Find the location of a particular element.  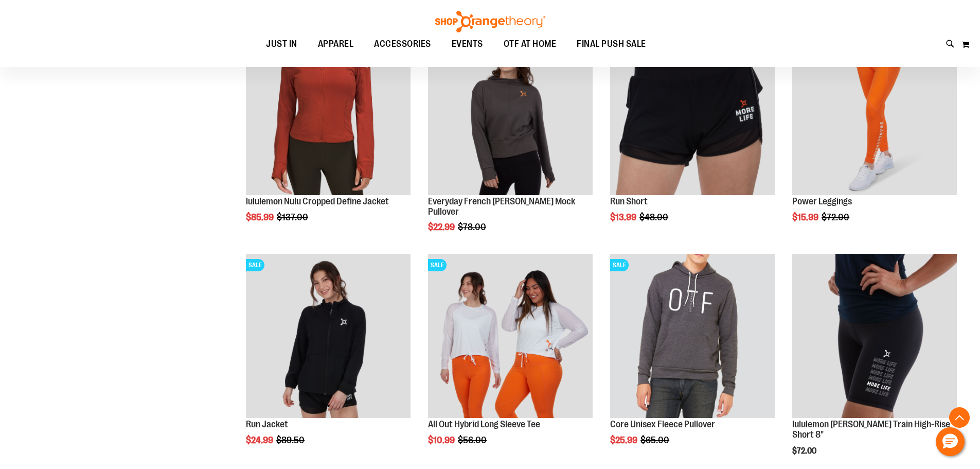

span: OTF AT HOME is located at coordinates (530, 44).